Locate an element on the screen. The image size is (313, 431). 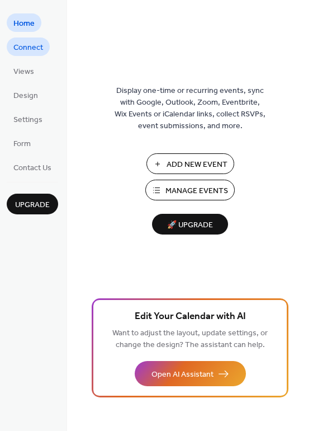
span: Open AI Assistant is located at coordinates (182, 374).